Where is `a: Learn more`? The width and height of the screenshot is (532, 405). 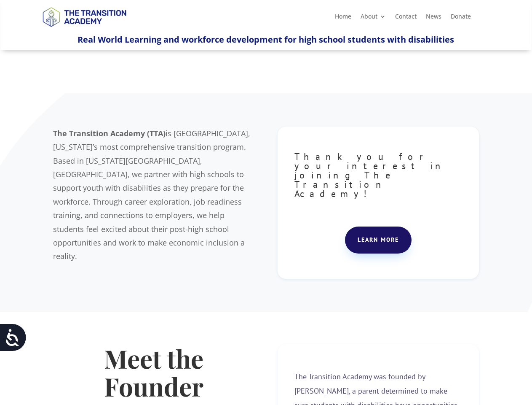
a: Learn more is located at coordinates (378, 240).